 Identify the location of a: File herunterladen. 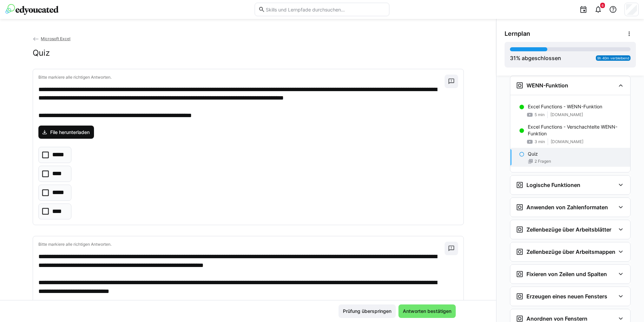
(66, 132).